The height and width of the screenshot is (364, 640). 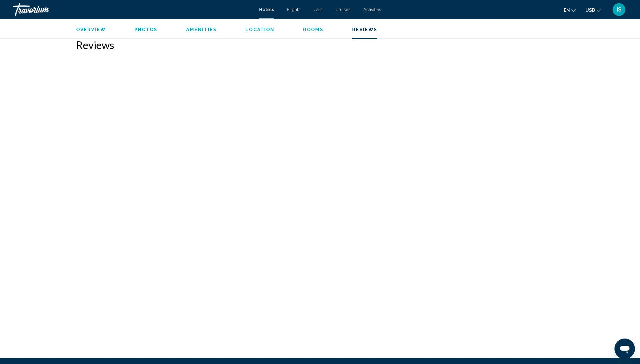 What do you see at coordinates (91, 29) in the screenshot?
I see `span: Overview` at bounding box center [91, 29].